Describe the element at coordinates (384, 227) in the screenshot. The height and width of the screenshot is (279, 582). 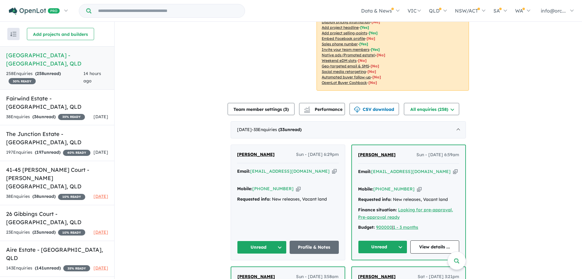
I see `u: 900000` at that location.